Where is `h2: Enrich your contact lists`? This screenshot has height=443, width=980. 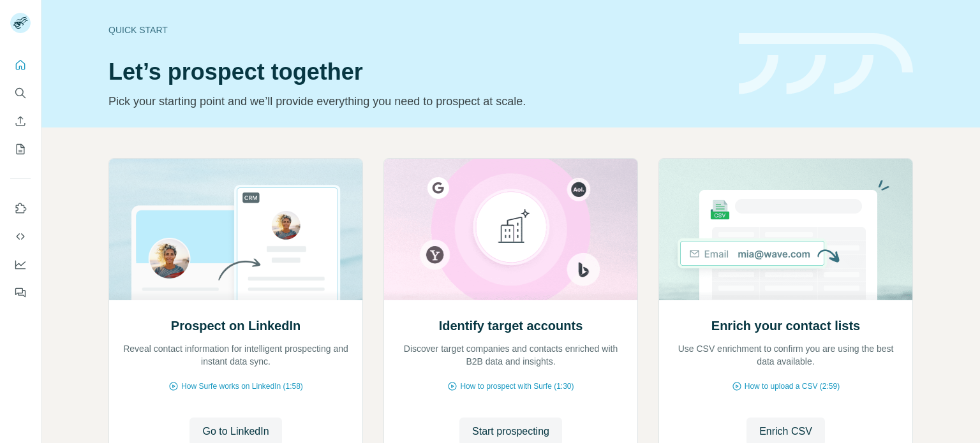 h2: Enrich your contact lists is located at coordinates (786, 326).